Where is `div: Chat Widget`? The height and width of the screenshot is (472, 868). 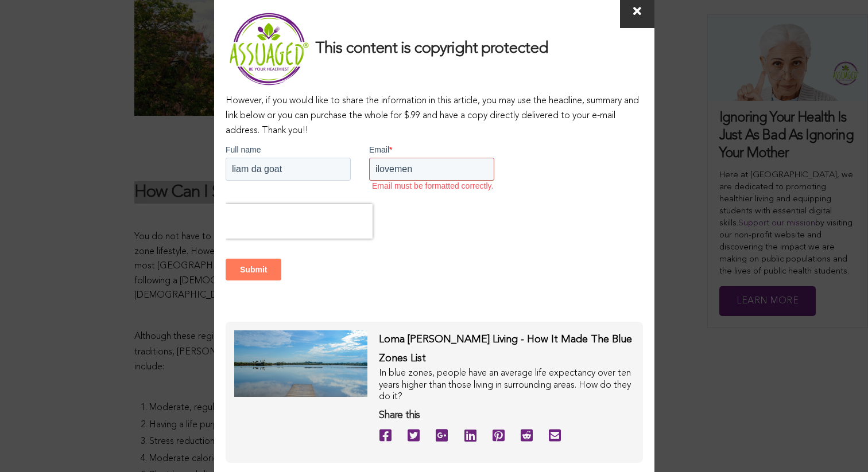 div: Chat Widget is located at coordinates (839, 444).